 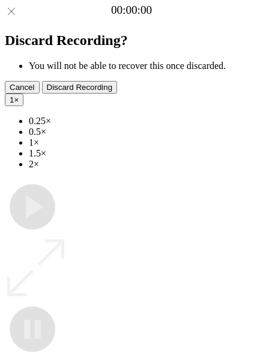 What do you see at coordinates (143, 164) in the screenshot?
I see `li: 2×` at bounding box center [143, 164].